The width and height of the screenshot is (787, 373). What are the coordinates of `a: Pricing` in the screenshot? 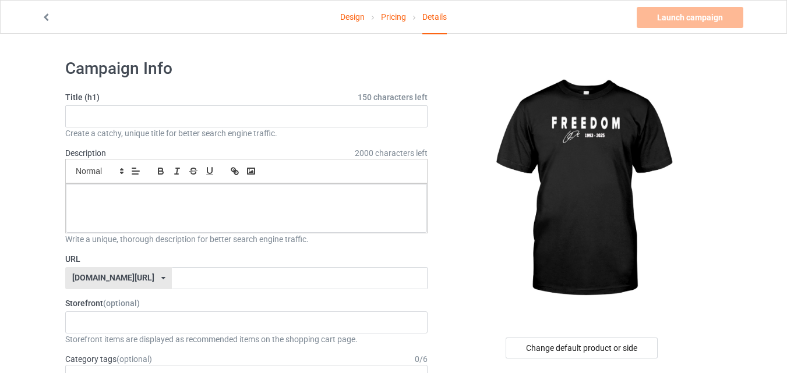 It's located at (393, 17).